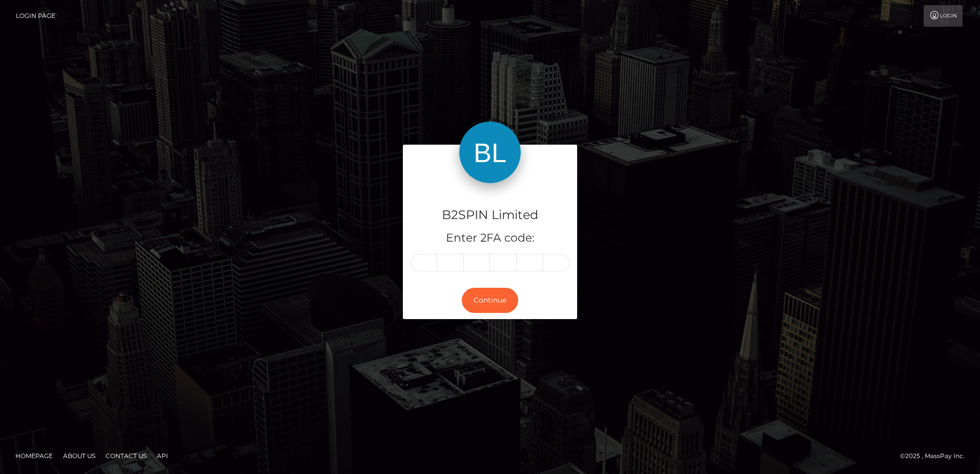  What do you see at coordinates (490, 215) in the screenshot?
I see `h4: B2SPIN Limited` at bounding box center [490, 215].